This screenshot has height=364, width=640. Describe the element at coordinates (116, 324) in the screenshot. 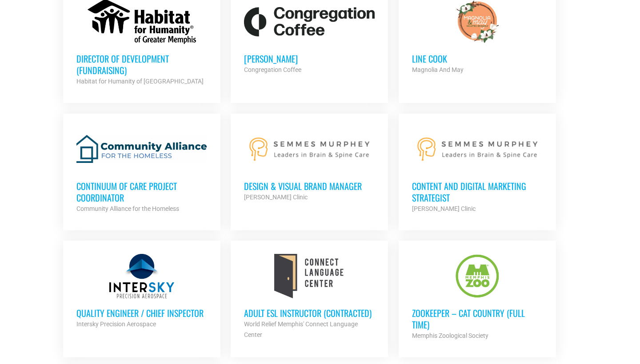

I see `strong: Intersky Precision Aerospace` at that location.